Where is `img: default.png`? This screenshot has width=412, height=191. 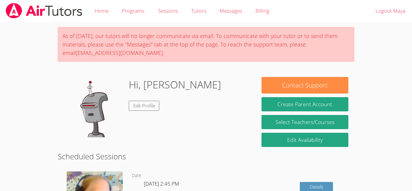 img: default.png is located at coordinates (94, 107).